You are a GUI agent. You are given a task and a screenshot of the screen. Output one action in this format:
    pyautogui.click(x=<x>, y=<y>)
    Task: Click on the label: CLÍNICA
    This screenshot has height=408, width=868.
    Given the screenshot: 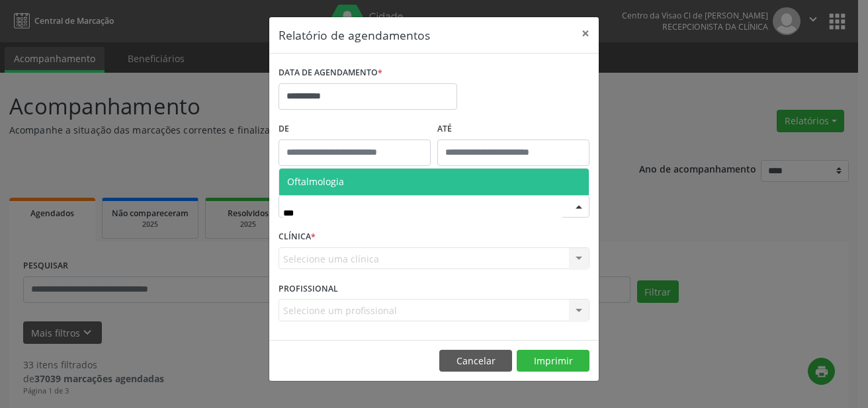 What is the action you would take?
    pyautogui.click(x=297, y=236)
    